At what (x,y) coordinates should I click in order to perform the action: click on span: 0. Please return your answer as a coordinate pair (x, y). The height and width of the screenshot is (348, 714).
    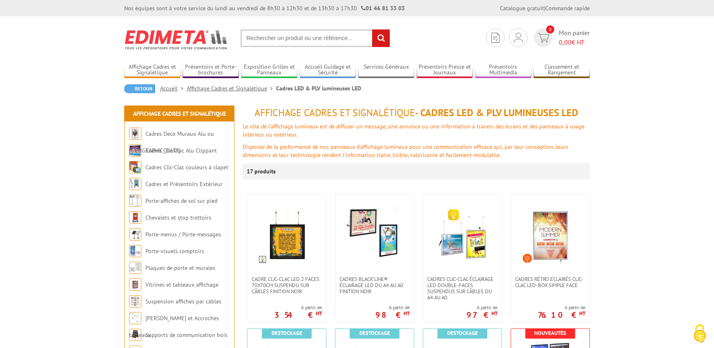
    Looking at the image, I should click on (551, 29).